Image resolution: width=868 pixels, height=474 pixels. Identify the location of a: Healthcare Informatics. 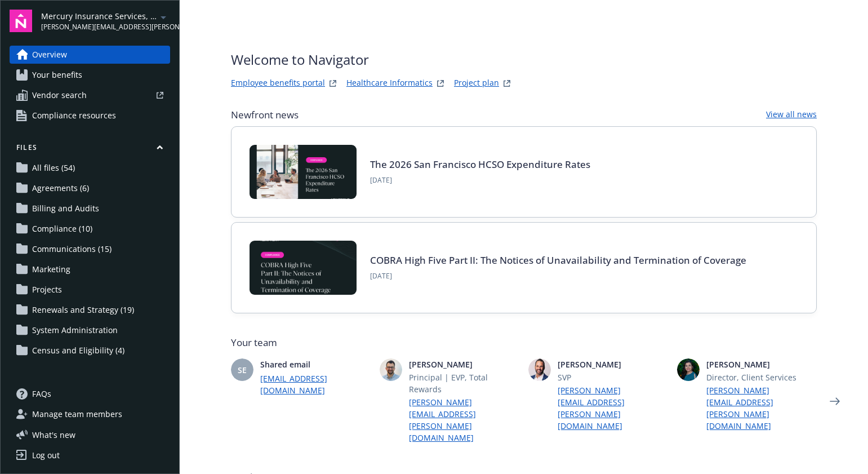
(389, 84).